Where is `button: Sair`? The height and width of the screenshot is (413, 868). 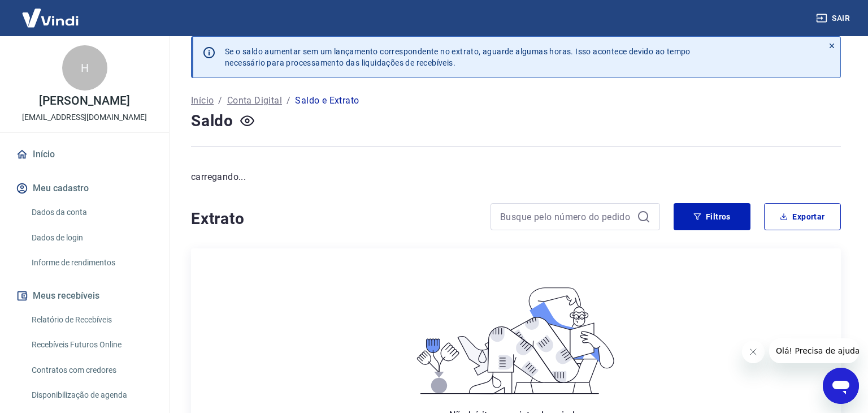 button: Sair is located at coordinates (835, 18).